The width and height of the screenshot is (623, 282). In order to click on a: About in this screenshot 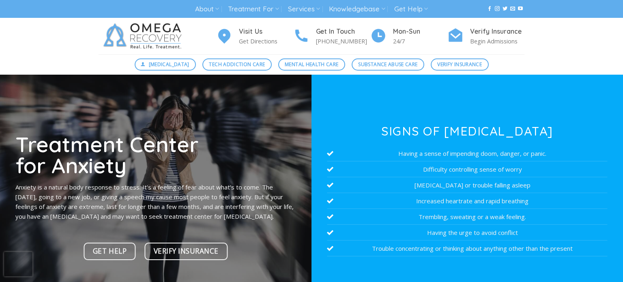, I will do `click(207, 9)`.